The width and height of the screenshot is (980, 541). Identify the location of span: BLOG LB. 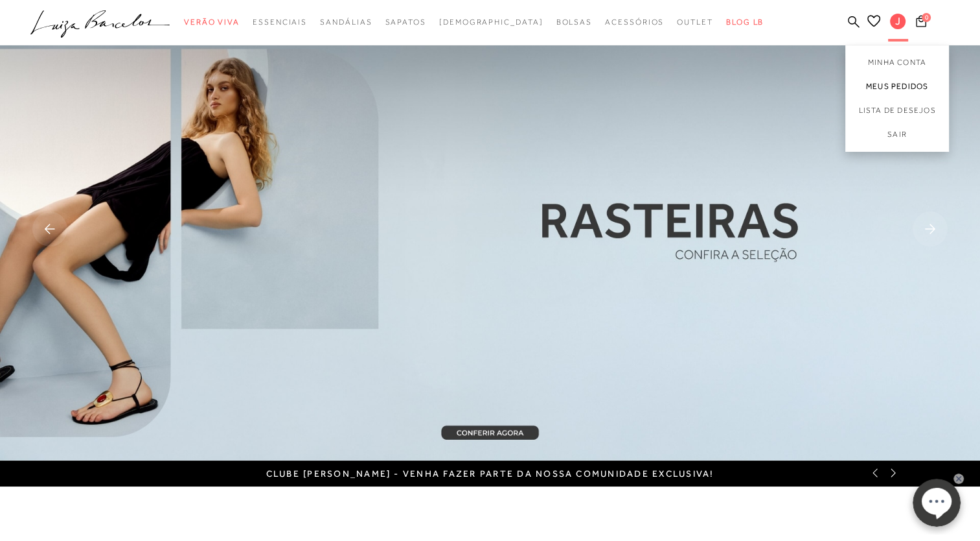
(745, 22).